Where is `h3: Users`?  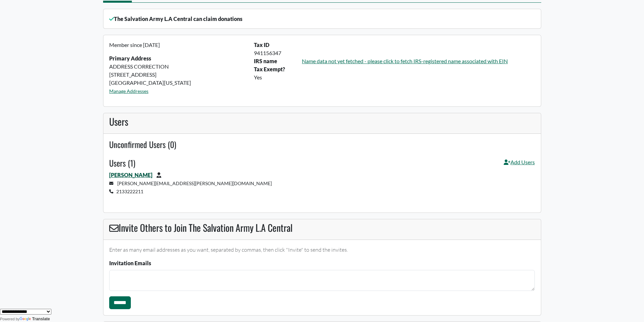
h3: Users is located at coordinates (322, 122).